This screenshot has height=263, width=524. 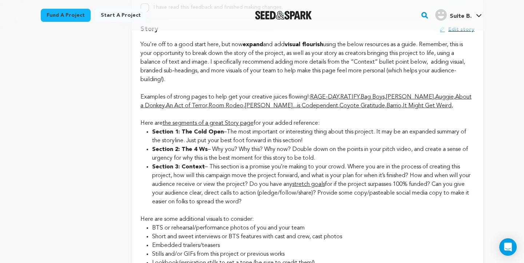 What do you see at coordinates (66, 15) in the screenshot?
I see `a: Fund a project` at bounding box center [66, 15].